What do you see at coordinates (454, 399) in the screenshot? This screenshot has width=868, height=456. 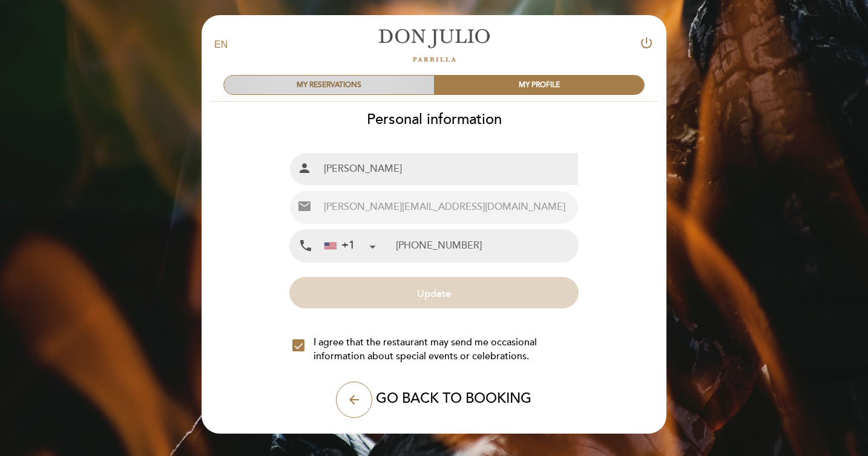 I see `span: GO BACK TO BOOKING` at bounding box center [454, 399].